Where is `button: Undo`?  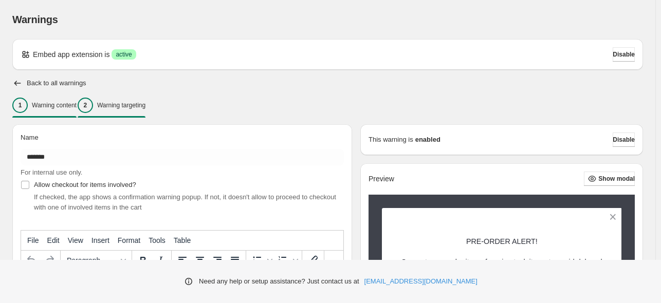 button: Undo is located at coordinates (32, 261).